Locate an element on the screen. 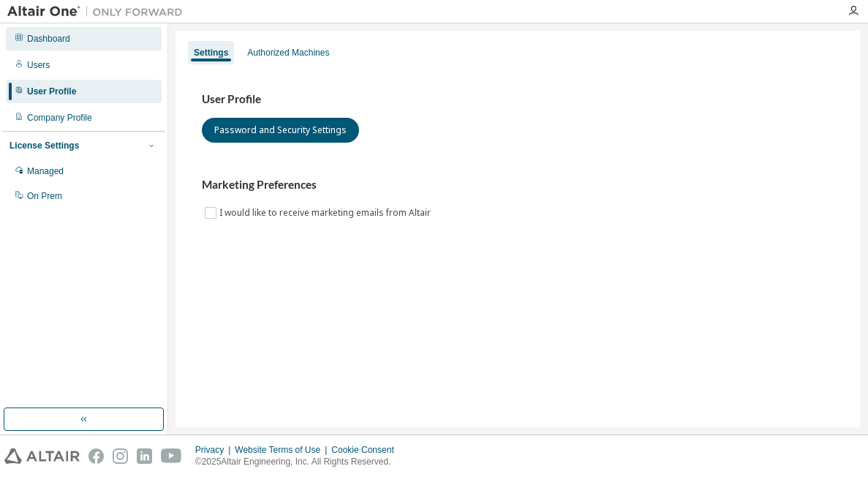 Image resolution: width=868 pixels, height=477 pixels. img: facebook.svg is located at coordinates (96, 456).